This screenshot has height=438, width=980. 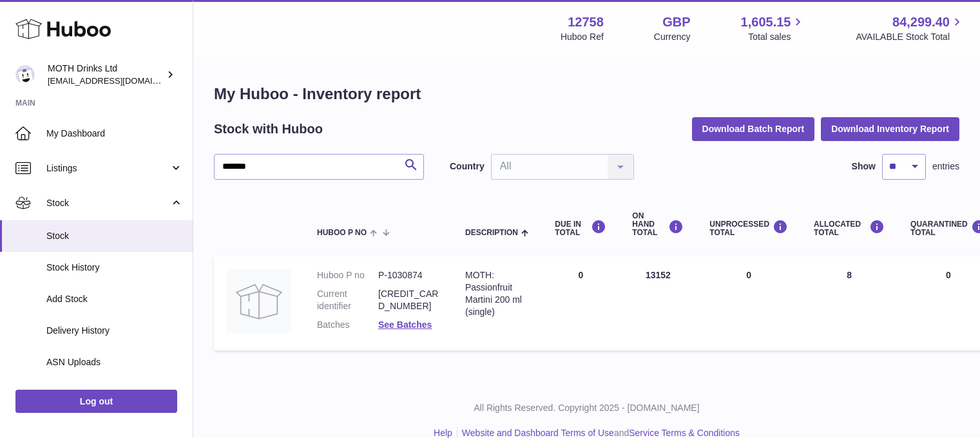 I want to click on a: Log out, so click(x=96, y=402).